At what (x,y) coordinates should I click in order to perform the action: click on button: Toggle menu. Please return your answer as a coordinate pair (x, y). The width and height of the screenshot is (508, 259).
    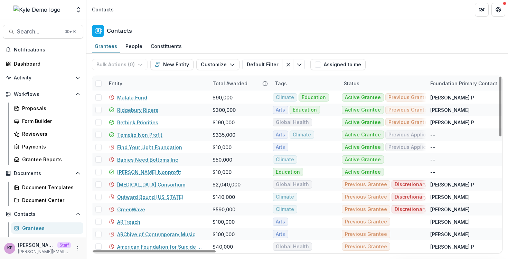
    Looking at the image, I should click on (299, 65).